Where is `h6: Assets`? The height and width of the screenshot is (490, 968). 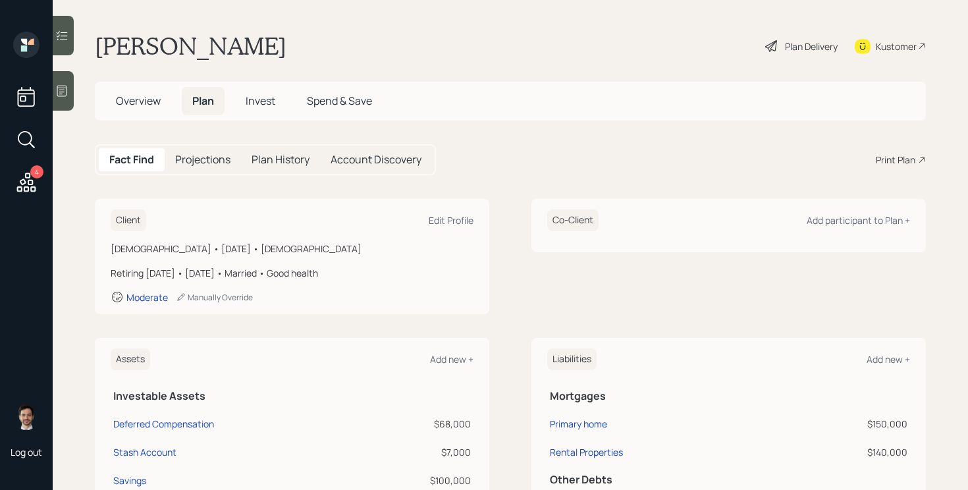 h6: Assets is located at coordinates (130, 359).